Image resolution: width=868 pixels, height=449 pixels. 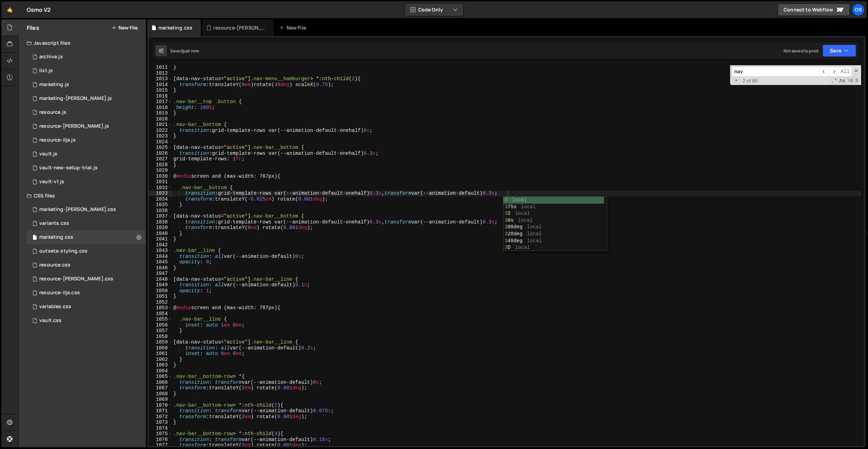 I want to click on div: just now, so click(x=191, y=51).